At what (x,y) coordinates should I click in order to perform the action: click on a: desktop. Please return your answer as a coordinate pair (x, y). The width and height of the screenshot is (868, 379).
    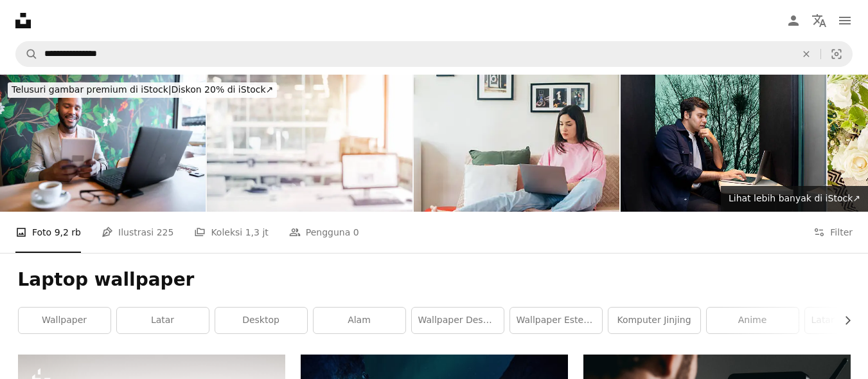
    Looking at the image, I should click on (261, 320).